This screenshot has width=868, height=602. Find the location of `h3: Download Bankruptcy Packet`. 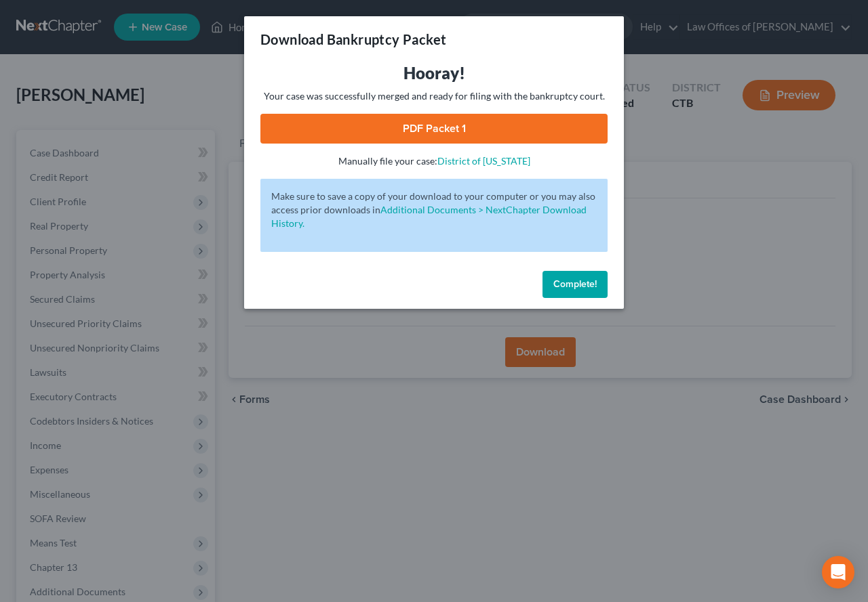

h3: Download Bankruptcy Packet is located at coordinates (353, 39).